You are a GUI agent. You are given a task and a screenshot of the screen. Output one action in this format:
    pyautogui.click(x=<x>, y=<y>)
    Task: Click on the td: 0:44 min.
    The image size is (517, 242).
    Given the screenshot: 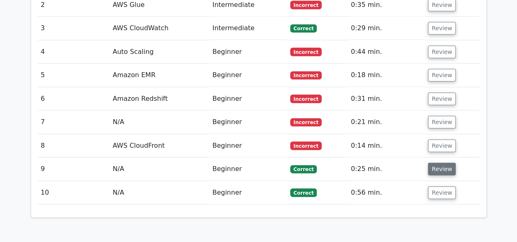 What is the action you would take?
    pyautogui.click(x=386, y=52)
    